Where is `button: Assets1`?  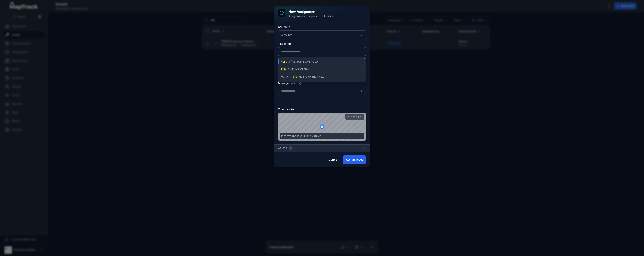
button: Assets1 is located at coordinates (322, 148).